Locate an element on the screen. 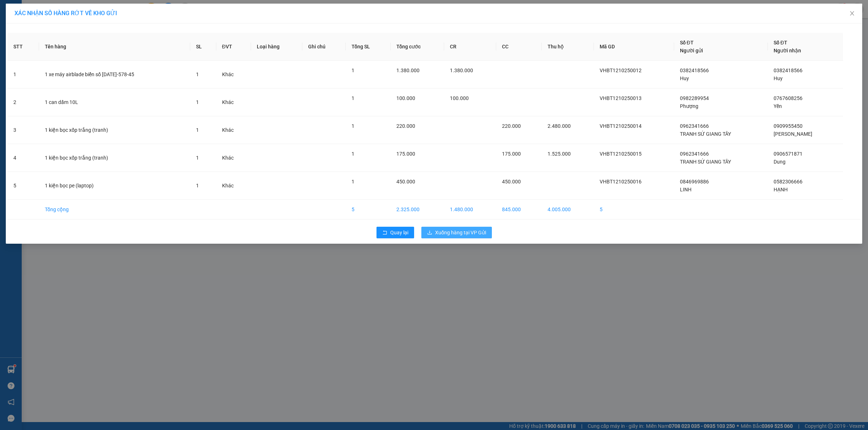  span: 2.480.000 is located at coordinates (559, 126).